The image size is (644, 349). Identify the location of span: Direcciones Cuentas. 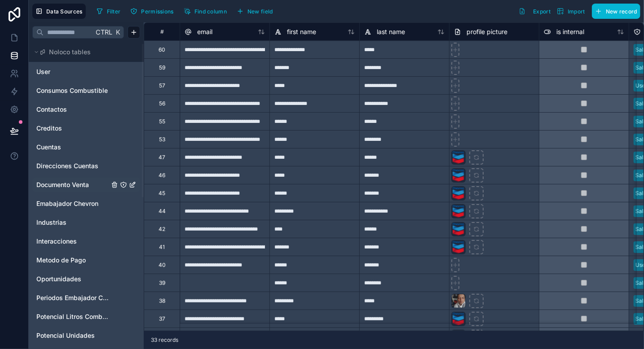
(67, 166).